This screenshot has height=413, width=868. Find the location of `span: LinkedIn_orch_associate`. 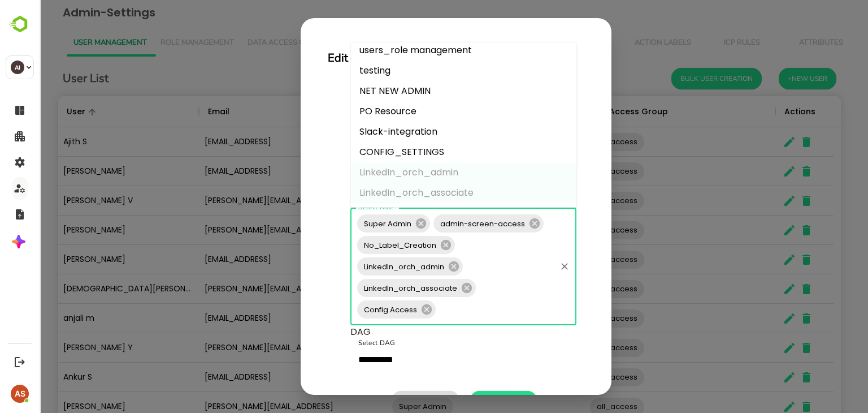

span: LinkedIn_orch_associate is located at coordinates (371, 288).